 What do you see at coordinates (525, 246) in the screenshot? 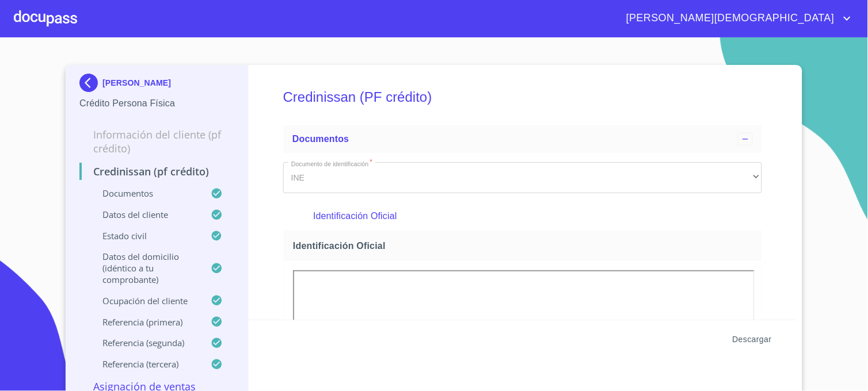
I see `span: Identificación Oficial` at bounding box center [525, 246].